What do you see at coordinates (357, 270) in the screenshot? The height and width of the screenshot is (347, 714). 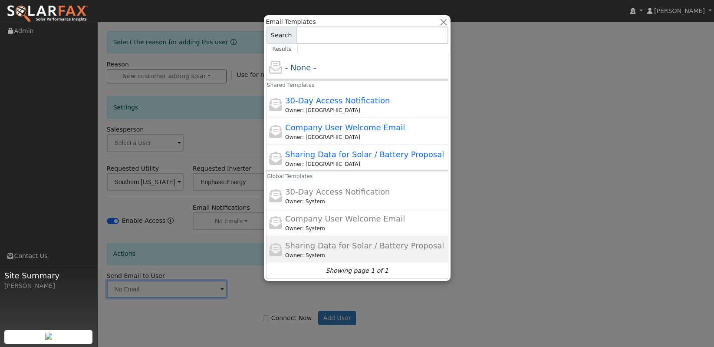 I see `i: Showing page 1 of 1` at bounding box center [357, 270].